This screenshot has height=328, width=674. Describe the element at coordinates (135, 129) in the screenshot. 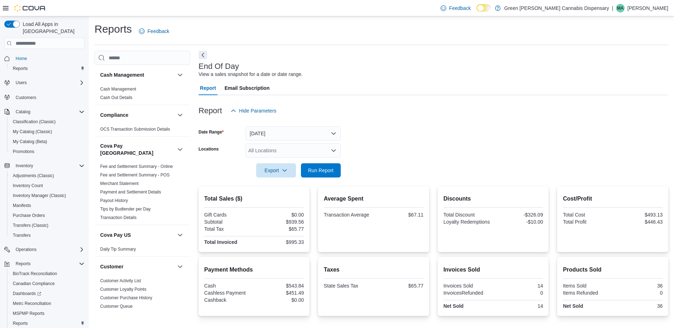

I see `a: OCS Transaction Submission Details` at that location.